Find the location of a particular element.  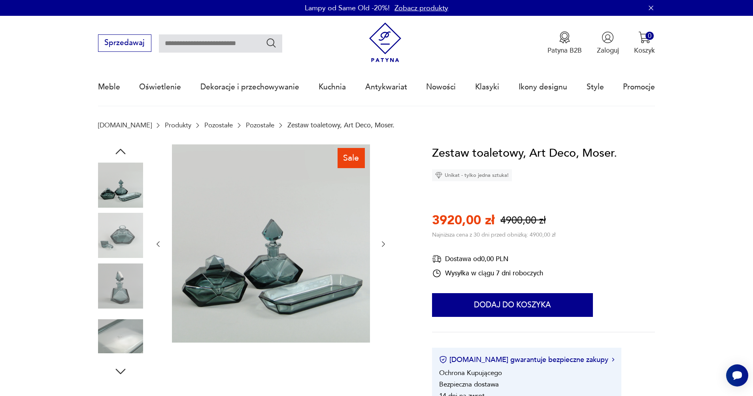

img: Ikonka użytkownika is located at coordinates (607, 37).